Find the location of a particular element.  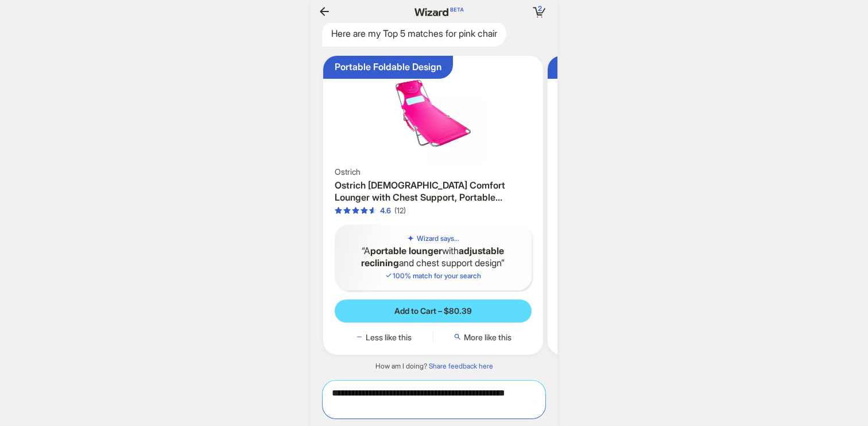

img: Icon Pink Non-Folding Plastic Adirondack Chair is located at coordinates (658, 118).